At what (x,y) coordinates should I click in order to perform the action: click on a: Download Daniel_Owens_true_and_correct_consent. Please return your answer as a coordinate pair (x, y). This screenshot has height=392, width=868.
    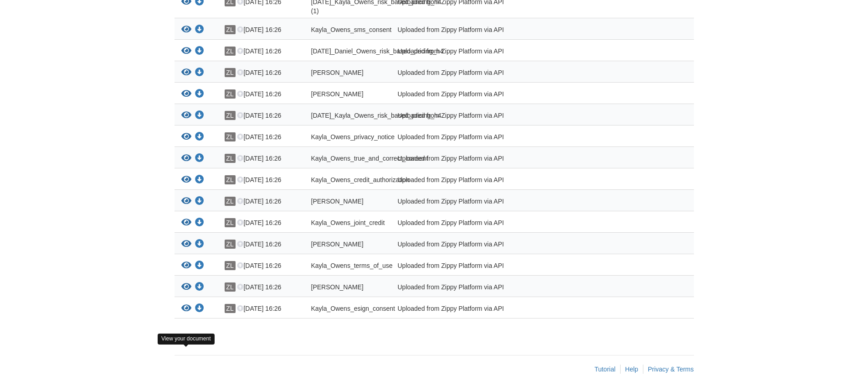
    Looking at the image, I should click on (199, 73).